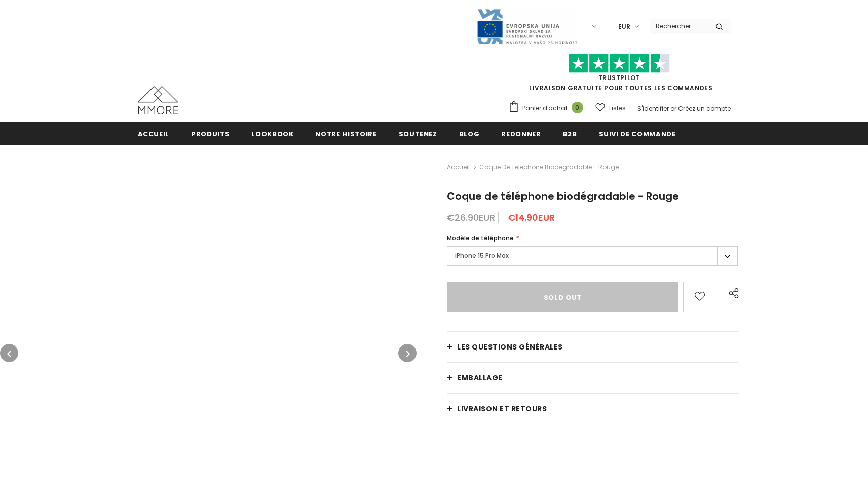 The image size is (868, 504). Describe the element at coordinates (210, 134) in the screenshot. I see `a: Produits` at that location.